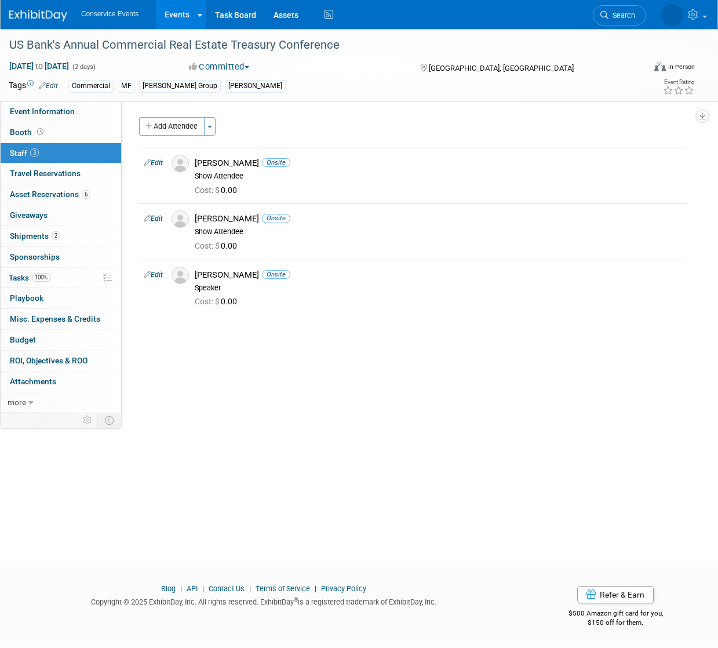 This screenshot has width=718, height=648. I want to click on a: Tasks100%, so click(61, 278).